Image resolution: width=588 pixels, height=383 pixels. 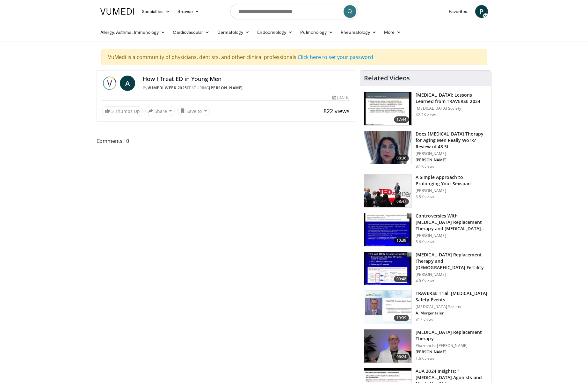 I want to click on p: 1.6K views, so click(x=425, y=359).